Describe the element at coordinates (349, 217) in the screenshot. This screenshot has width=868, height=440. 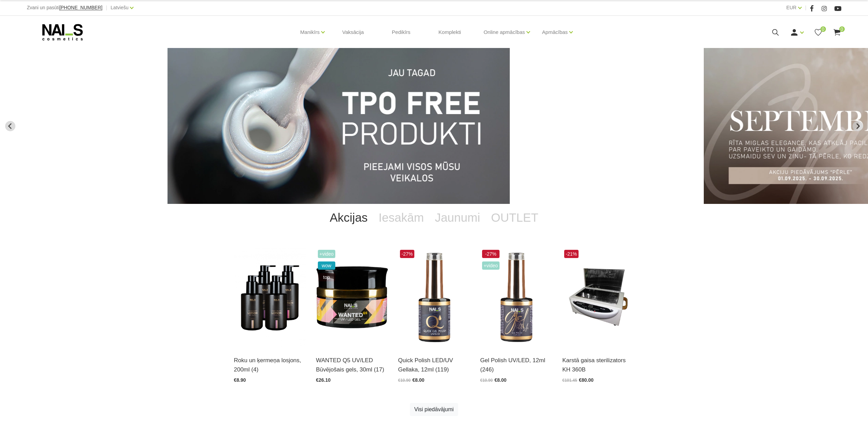
I see `a: Akcijas` at that location.